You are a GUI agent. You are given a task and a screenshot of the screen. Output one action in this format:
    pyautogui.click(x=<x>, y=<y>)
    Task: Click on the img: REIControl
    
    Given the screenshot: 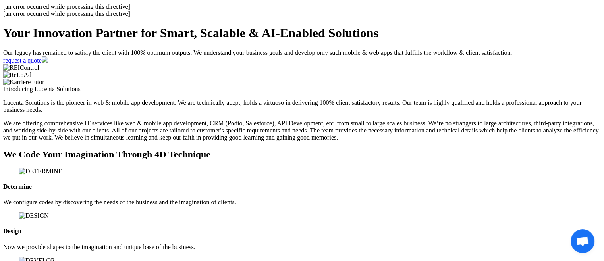 What is the action you would take?
    pyautogui.click(x=21, y=68)
    